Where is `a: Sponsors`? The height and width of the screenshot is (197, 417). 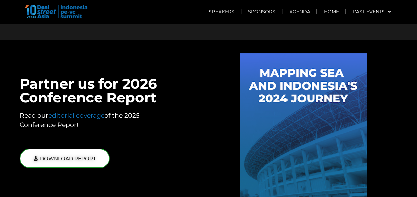
a: Sponsors is located at coordinates (261, 12).